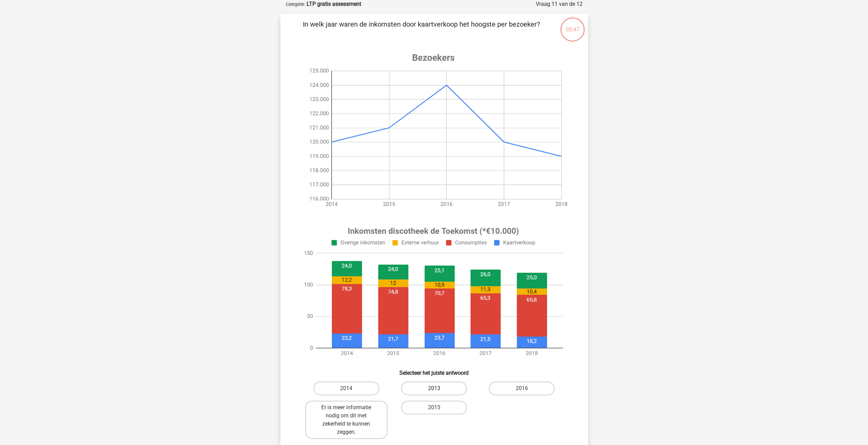 This screenshot has width=868, height=445. I want to click on label: 2016, so click(522, 388).